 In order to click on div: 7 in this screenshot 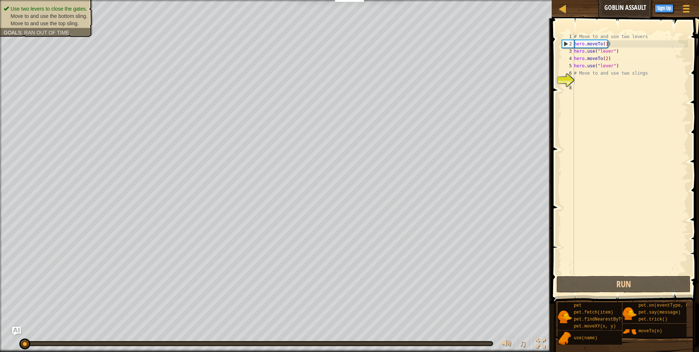, I will do `click(568, 80)`.